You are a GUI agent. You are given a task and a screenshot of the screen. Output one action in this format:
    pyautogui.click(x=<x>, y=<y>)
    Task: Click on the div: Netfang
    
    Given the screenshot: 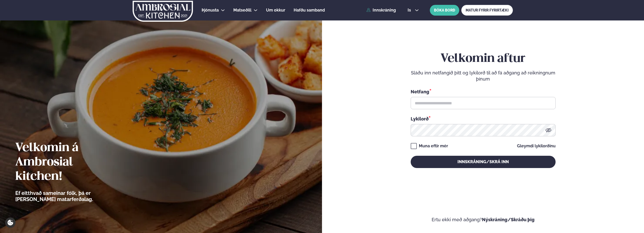 What is the action you would take?
    pyautogui.click(x=483, y=92)
    